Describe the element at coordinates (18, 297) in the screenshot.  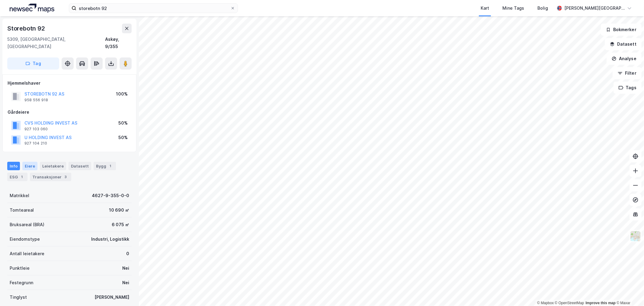
I see `div: Tinglyst` at that location.